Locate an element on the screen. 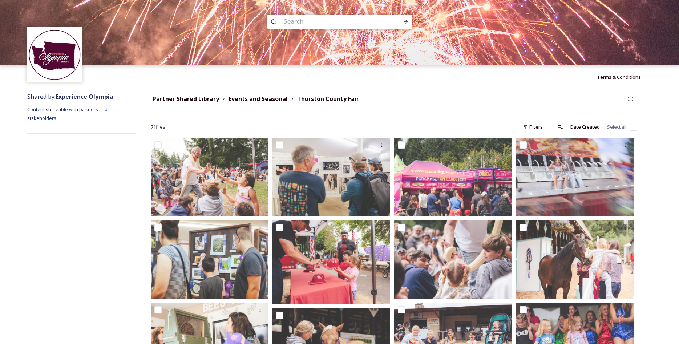 This screenshot has height=344, width=679. img: Thurston County Fair (65).jpg is located at coordinates (453, 259).